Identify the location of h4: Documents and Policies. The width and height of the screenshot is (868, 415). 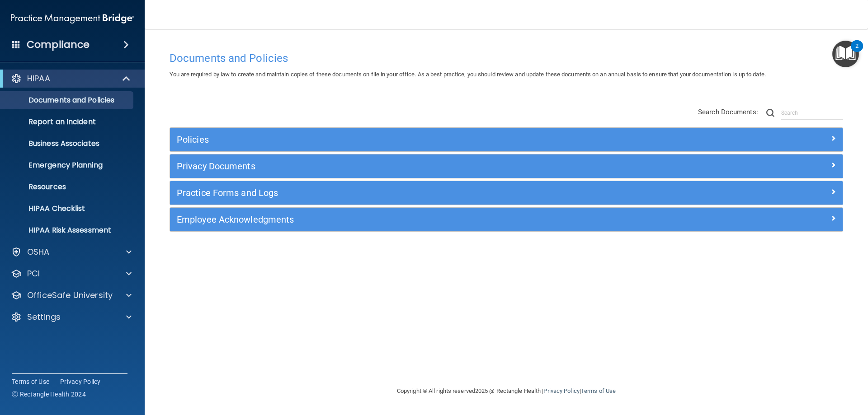
(506, 59).